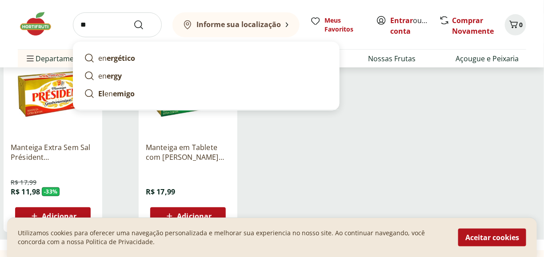 The image size is (544, 257). Describe the element at coordinates (121, 58) in the screenshot. I see `strong: ergético` at that location.